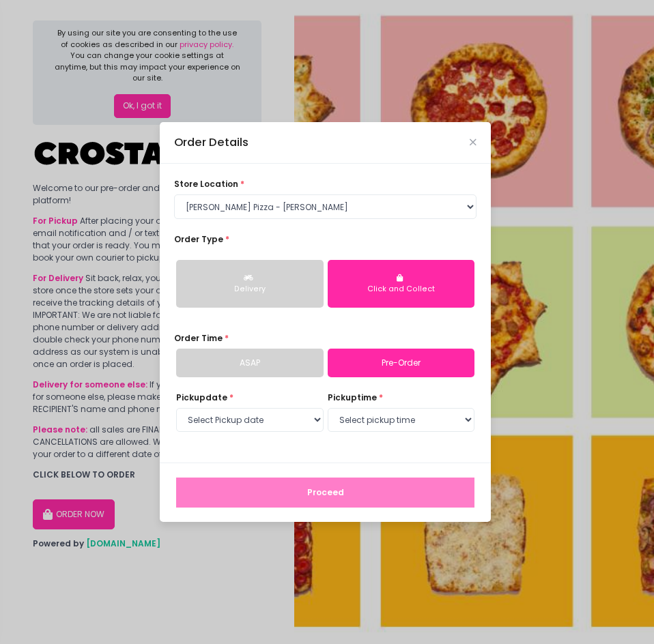 This screenshot has height=644, width=654. What do you see at coordinates (401, 284) in the screenshot?
I see `button: Click and Collect` at bounding box center [401, 284].